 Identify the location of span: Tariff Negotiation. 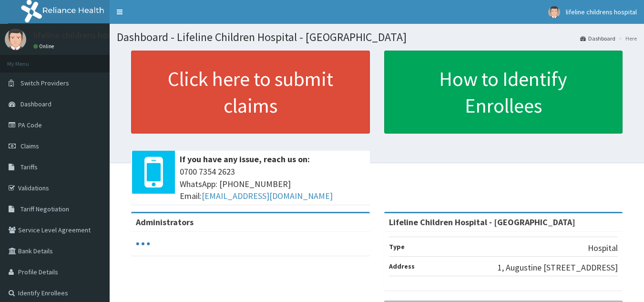
(45, 209).